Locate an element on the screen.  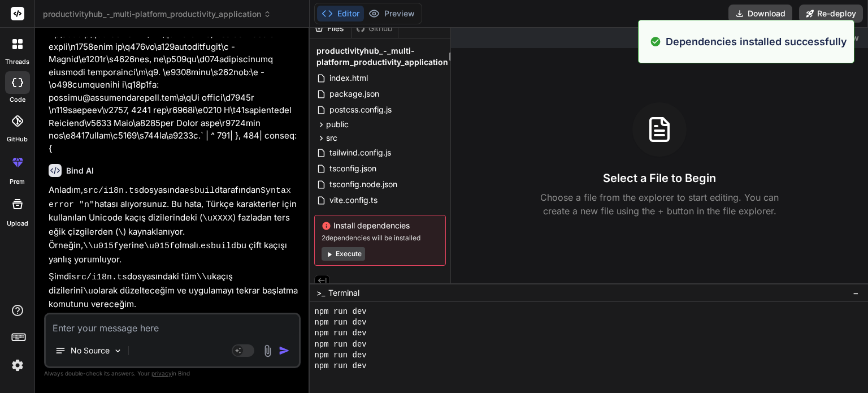
img: icon is located at coordinates (284, 351).